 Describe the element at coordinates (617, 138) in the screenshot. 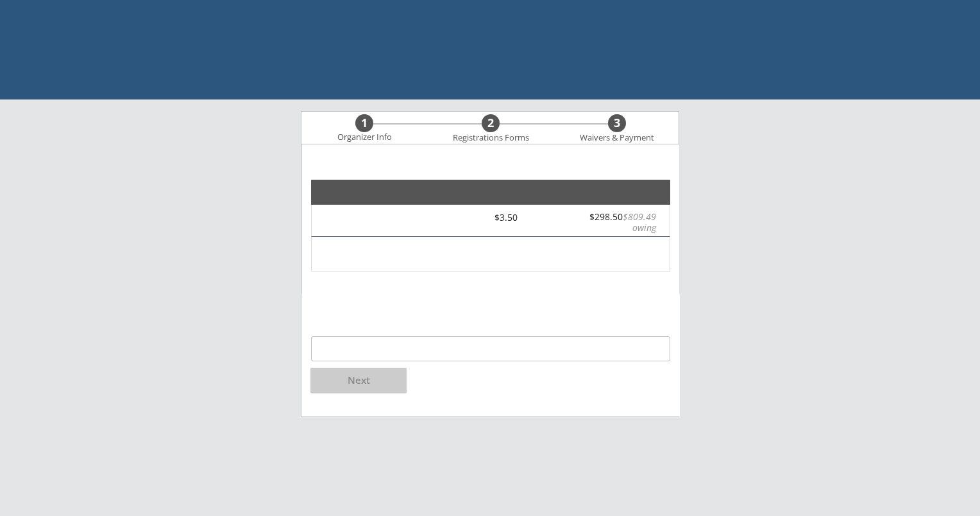

I see `div: Waivers & Payment` at that location.